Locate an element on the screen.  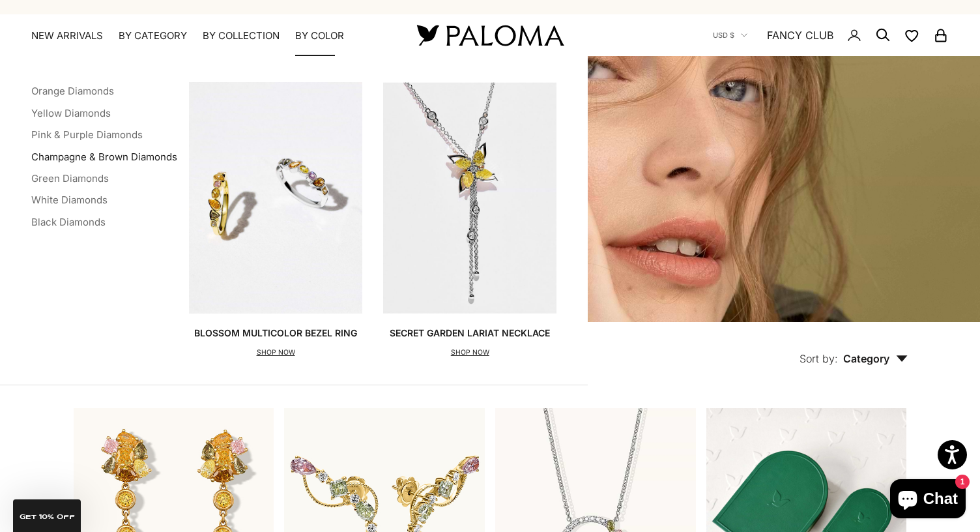
a: Orange Diamonds is located at coordinates (72, 91).